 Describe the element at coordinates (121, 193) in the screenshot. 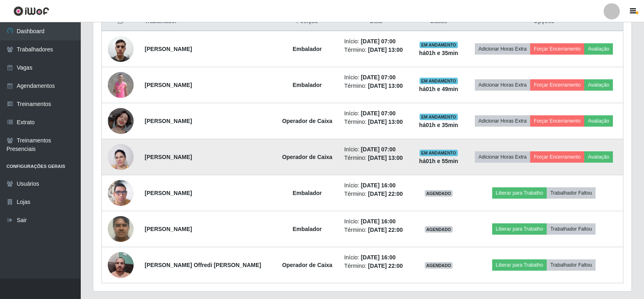

I see `img: 1737916815457.jpeg` at that location.